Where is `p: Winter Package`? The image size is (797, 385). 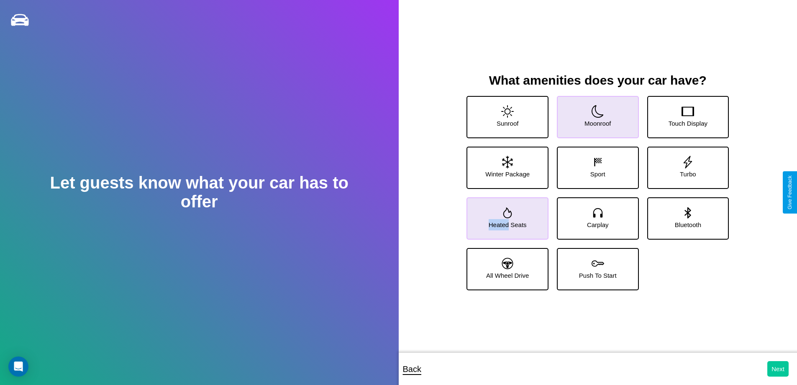 p: Winter Package is located at coordinates (508, 174).